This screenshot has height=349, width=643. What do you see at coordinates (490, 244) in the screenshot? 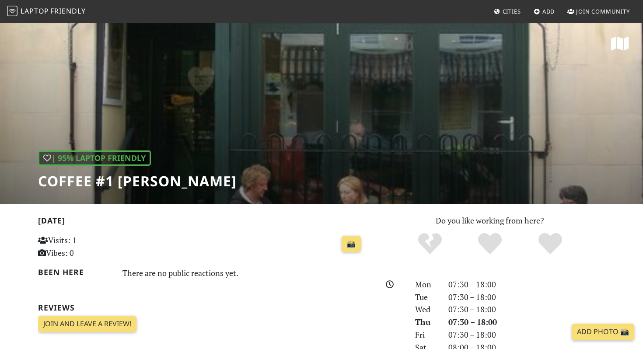
I see `div: Yes` at bounding box center [490, 244].